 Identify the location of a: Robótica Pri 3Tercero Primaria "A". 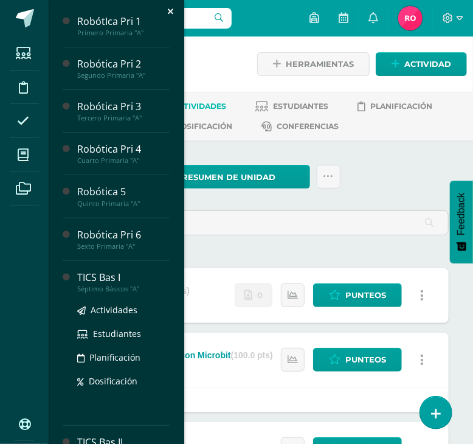
(123, 111).